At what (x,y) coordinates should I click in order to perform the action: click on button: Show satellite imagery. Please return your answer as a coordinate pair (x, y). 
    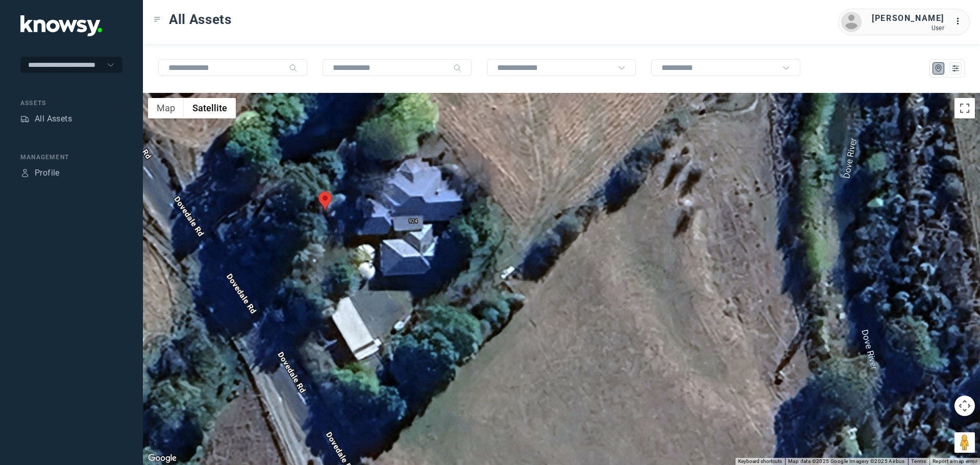
    Looking at the image, I should click on (210, 108).